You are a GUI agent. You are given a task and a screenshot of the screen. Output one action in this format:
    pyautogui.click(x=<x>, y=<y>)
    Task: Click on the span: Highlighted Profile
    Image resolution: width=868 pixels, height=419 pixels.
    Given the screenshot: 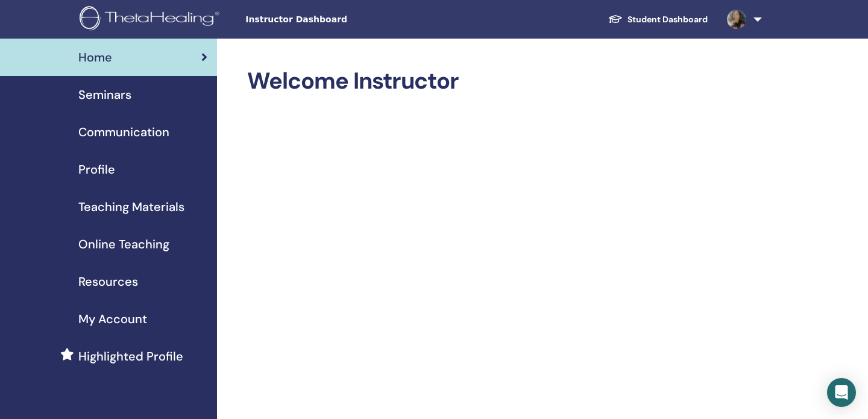 What is the action you would take?
    pyautogui.click(x=131, y=356)
    